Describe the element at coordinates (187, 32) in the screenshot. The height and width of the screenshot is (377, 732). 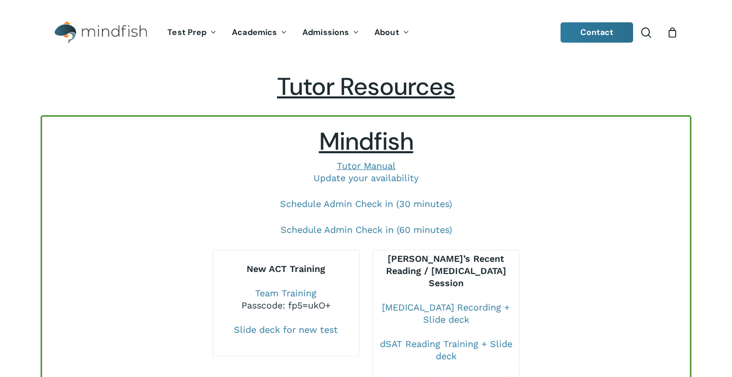
I see `span: Test Prep` at that location.